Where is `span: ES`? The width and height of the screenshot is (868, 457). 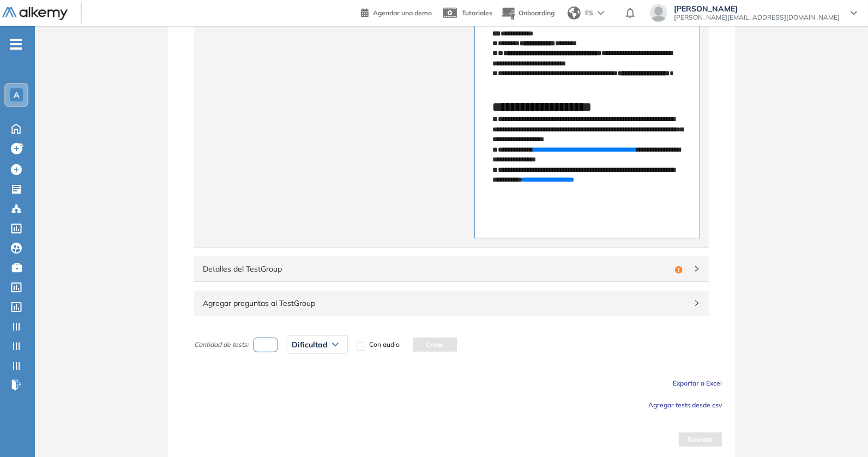 span: ES is located at coordinates (589, 13).